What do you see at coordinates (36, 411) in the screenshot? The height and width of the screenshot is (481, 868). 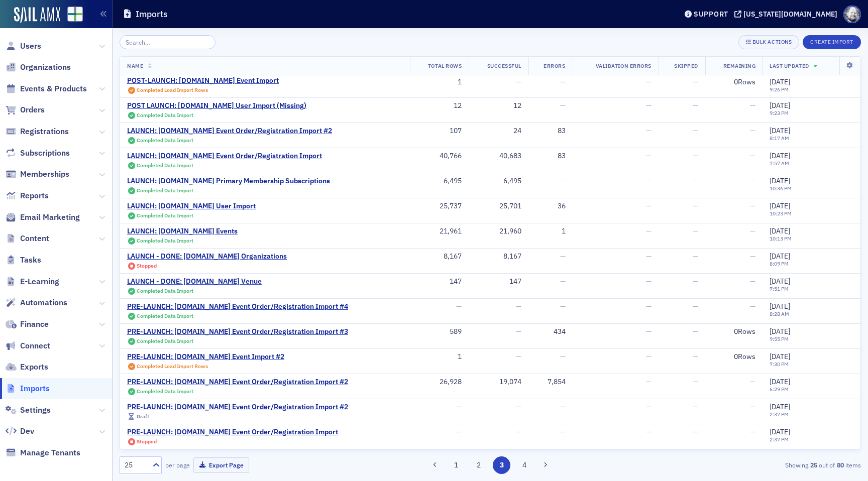 I see `span: Settings` at bounding box center [36, 411].